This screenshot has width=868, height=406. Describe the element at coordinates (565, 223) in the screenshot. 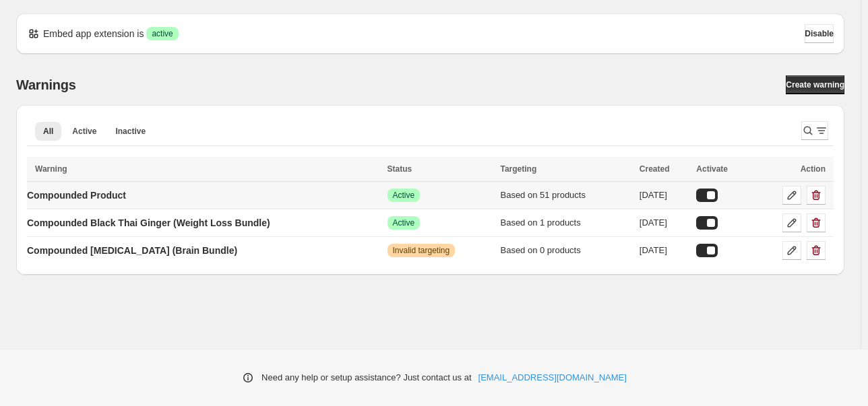

I see `div: Based on 1 products` at that location.